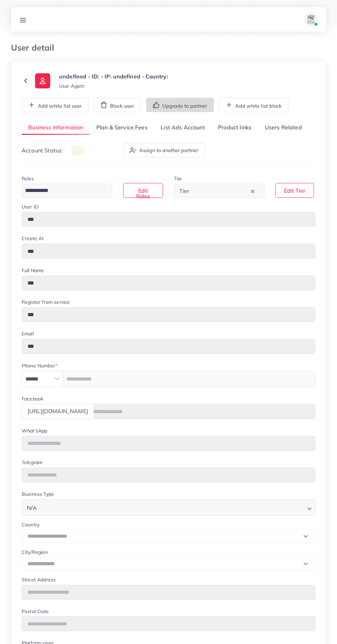 The image size is (337, 644). Describe the element at coordinates (35, 612) in the screenshot. I see `label: Postal Code` at that location.